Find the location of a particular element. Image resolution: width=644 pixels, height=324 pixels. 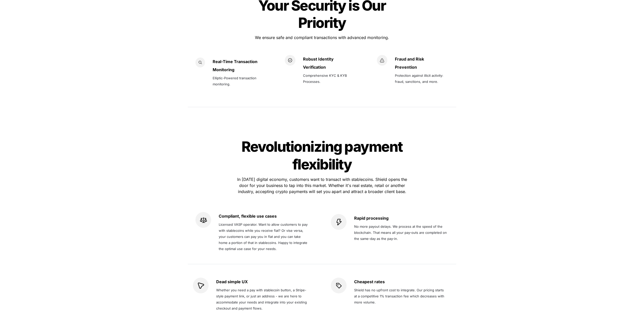

span: Revolutionizing payment flexibility is located at coordinates (323, 156).